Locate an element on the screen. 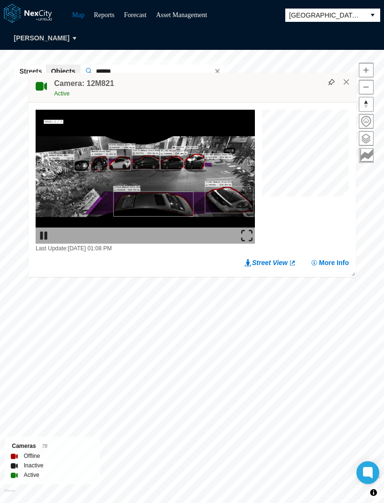 The height and width of the screenshot is (503, 384). span: Reset bearing to north is located at coordinates (366, 104).